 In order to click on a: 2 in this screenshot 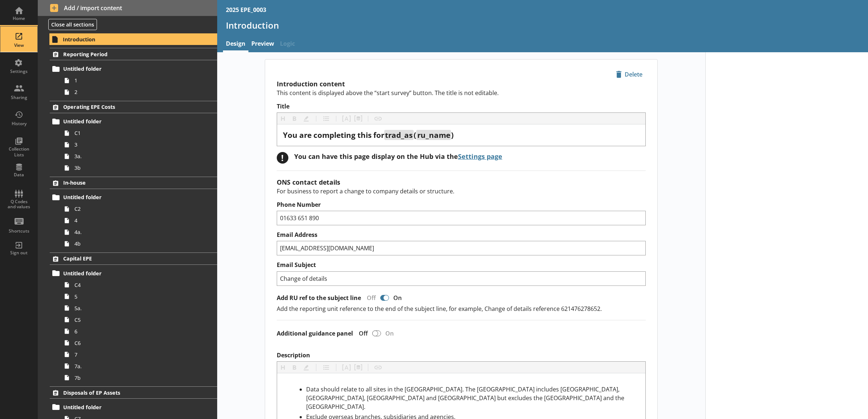, I will do `click(139, 92)`.